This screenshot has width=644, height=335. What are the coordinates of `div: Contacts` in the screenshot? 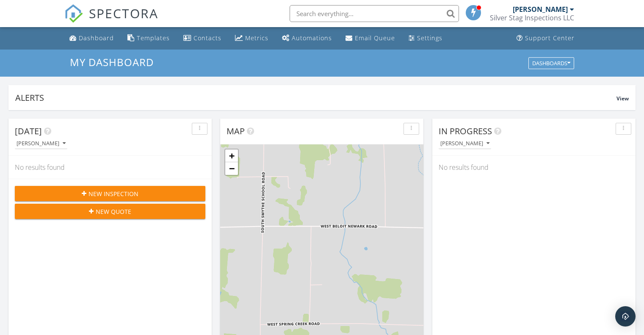 It's located at (207, 38).